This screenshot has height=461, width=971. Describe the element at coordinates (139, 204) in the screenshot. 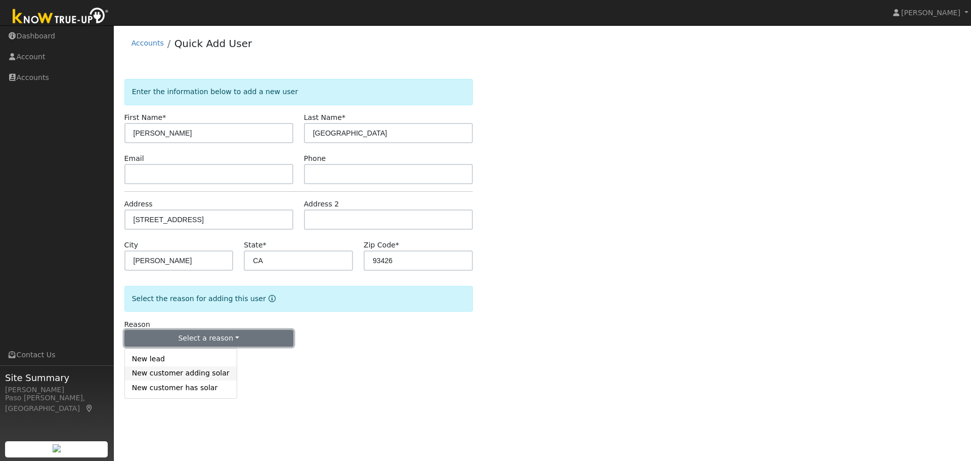

I see `label: Address` at that location.